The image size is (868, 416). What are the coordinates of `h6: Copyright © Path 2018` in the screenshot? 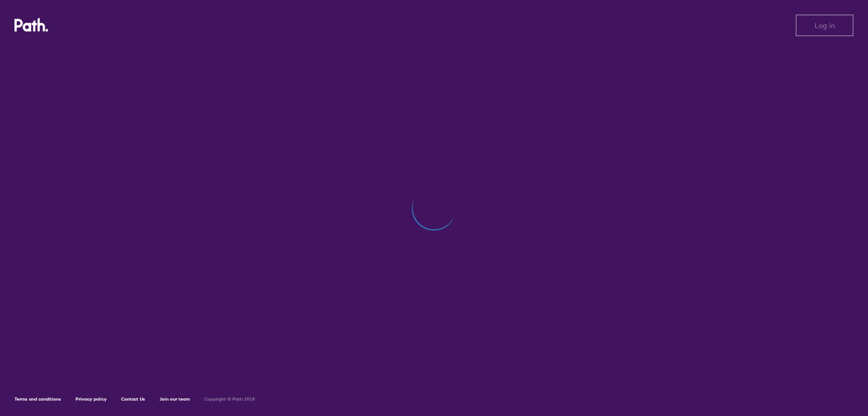 It's located at (230, 399).